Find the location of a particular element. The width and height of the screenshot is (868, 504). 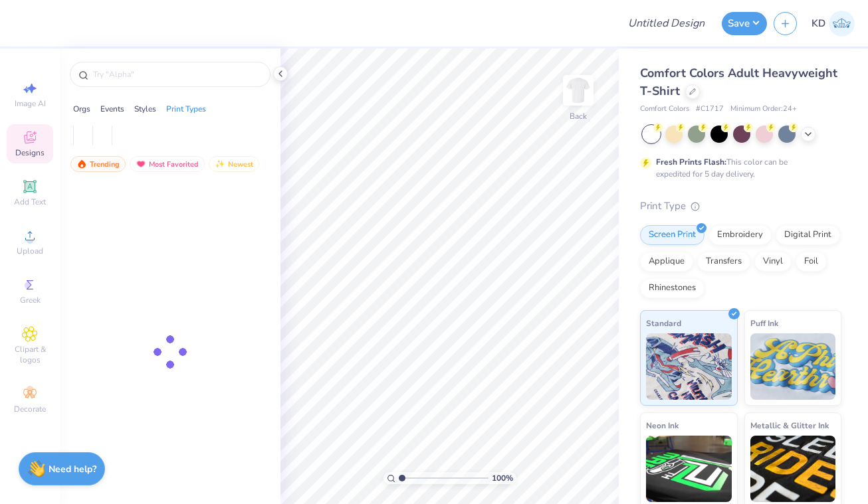

div: Print Type is located at coordinates (740, 206).